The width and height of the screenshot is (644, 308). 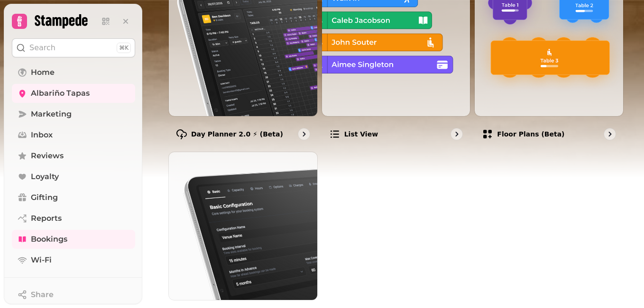 I want to click on p: Day Planner 2.0 ⚡ (Beta), so click(x=237, y=134).